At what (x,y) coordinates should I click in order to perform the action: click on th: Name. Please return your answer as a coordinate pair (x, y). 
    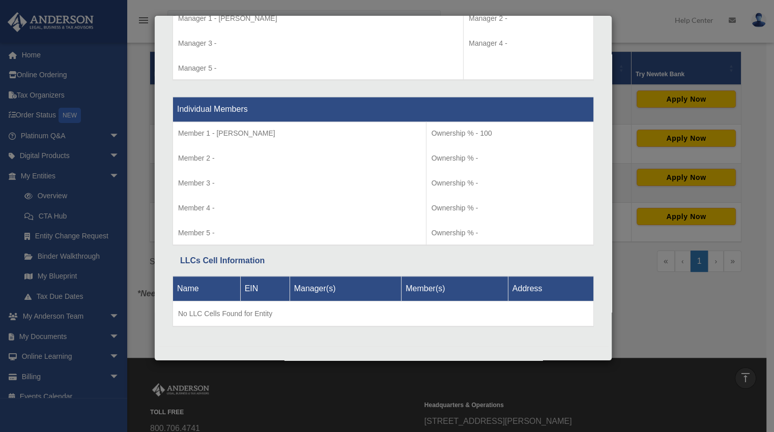
    Looking at the image, I should click on (207, 288).